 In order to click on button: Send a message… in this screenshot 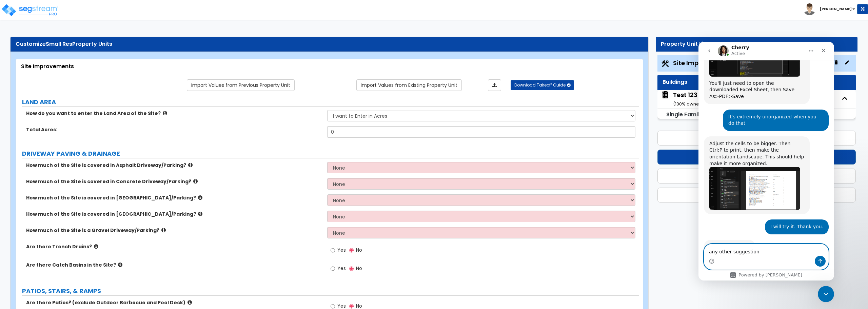, I will do `click(122, 219)`.